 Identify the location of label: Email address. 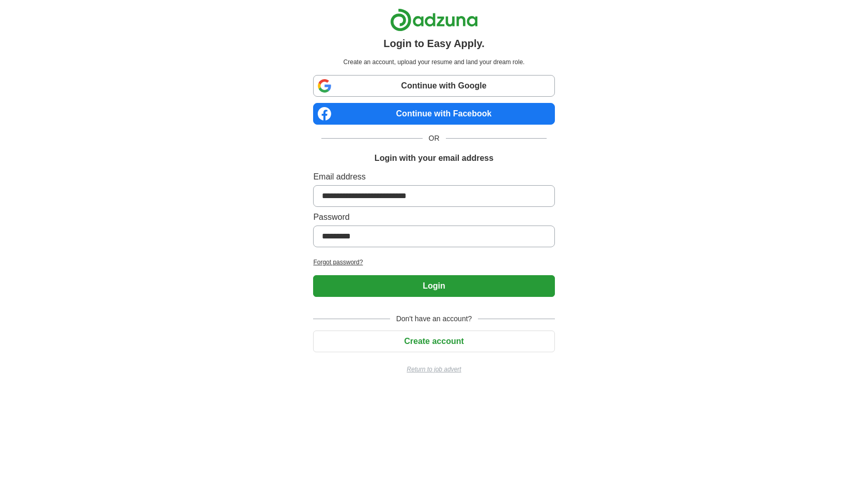
(434, 177).